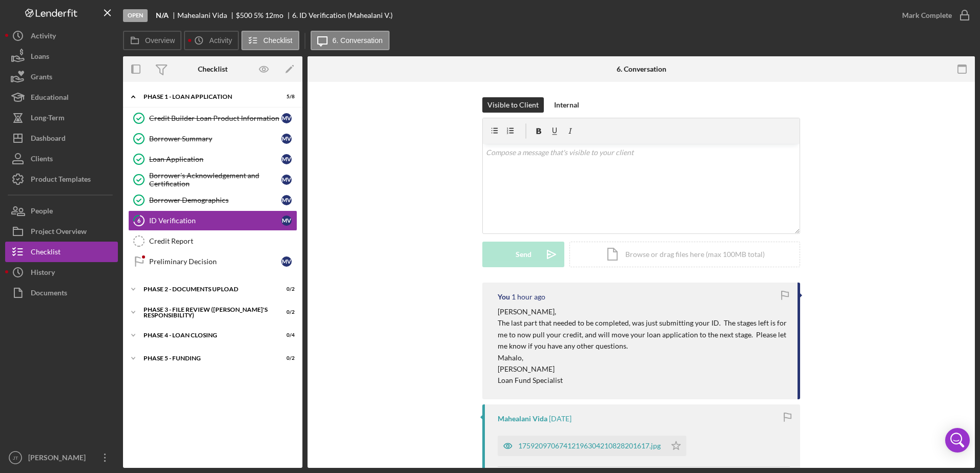 This screenshot has width=980, height=473. I want to click on div: Documents, so click(49, 294).